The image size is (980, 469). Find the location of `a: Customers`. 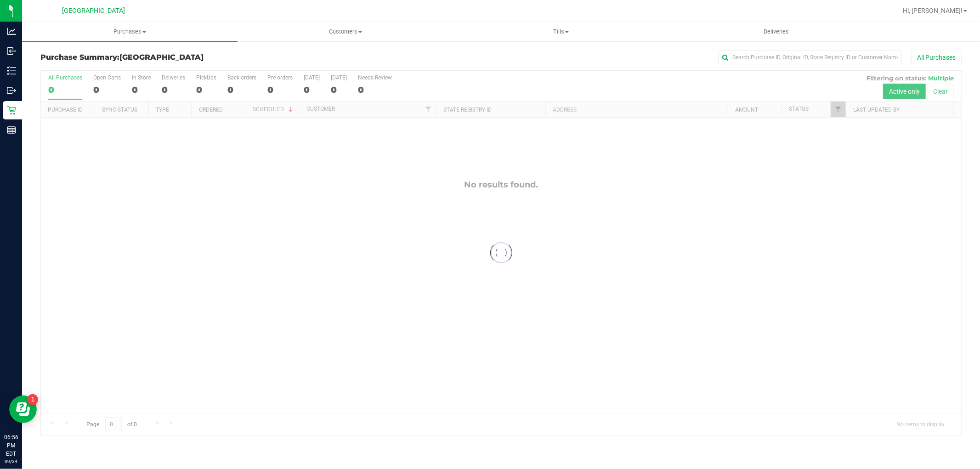

a: Customers is located at coordinates (345, 32).